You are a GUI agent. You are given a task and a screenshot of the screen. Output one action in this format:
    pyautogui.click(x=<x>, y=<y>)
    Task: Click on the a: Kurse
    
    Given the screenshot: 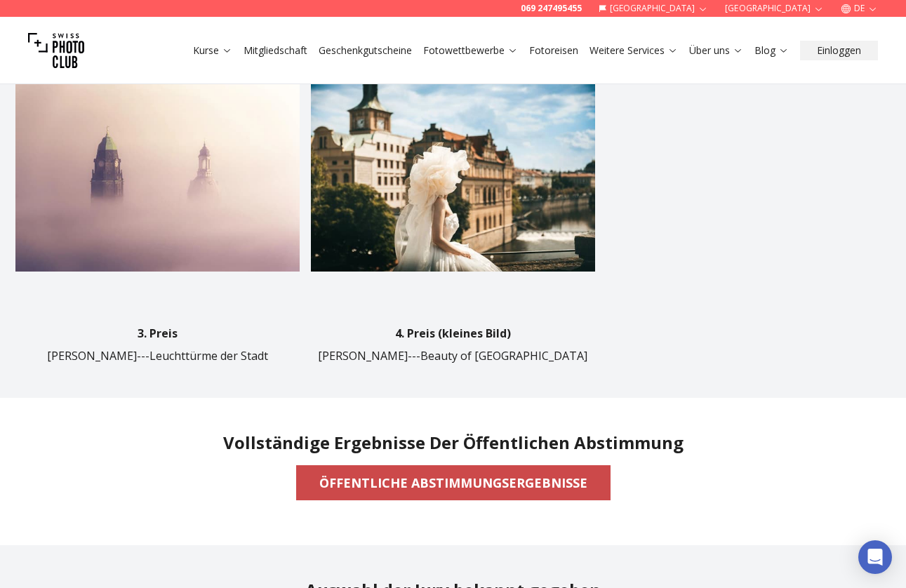 What is the action you would take?
    pyautogui.click(x=212, y=51)
    